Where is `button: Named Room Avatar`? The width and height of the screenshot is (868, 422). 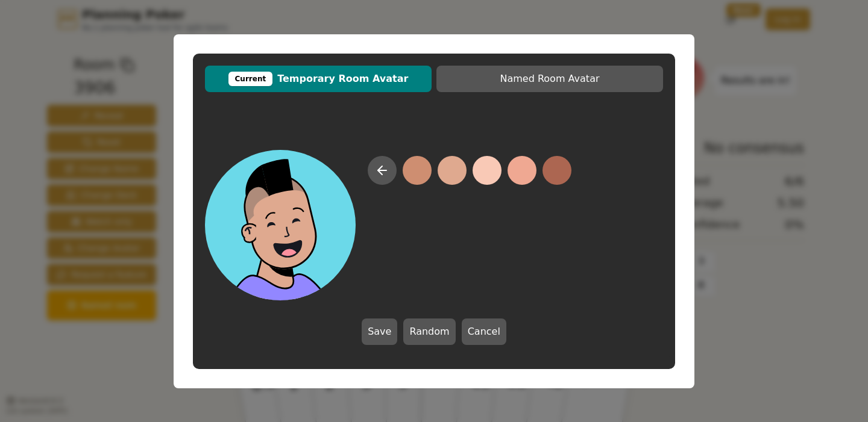 button: Named Room Avatar is located at coordinates (549, 79).